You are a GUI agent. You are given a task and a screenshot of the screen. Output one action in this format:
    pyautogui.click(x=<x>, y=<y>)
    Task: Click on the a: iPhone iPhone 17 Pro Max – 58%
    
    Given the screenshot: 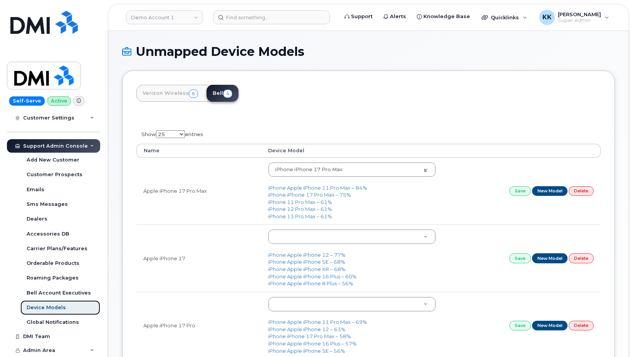 What is the action you would take?
    pyautogui.click(x=310, y=336)
    